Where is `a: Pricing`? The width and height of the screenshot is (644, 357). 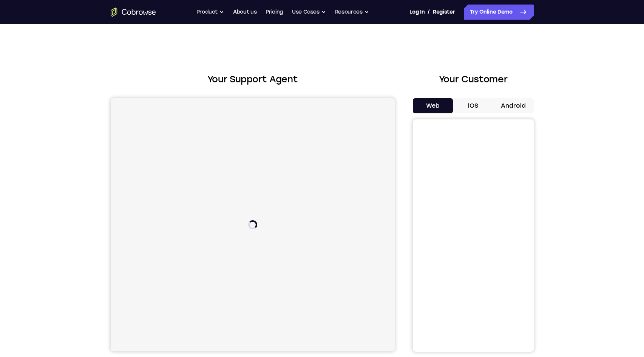 a: Pricing is located at coordinates (274, 12).